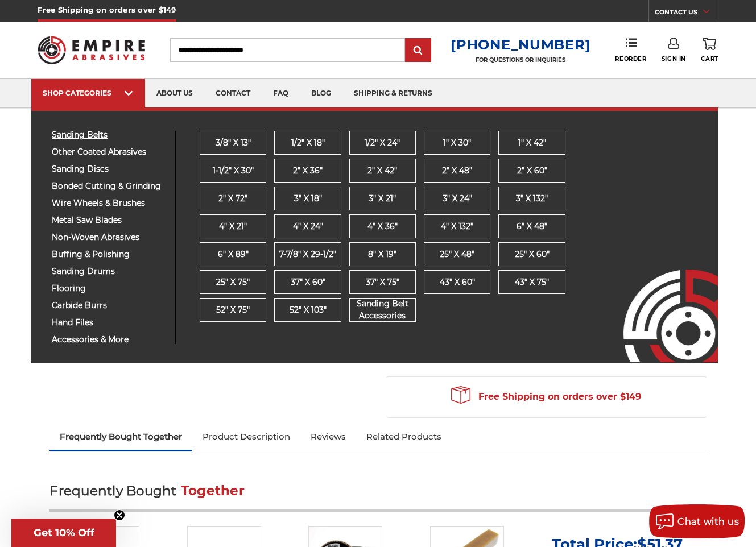 This screenshot has height=547, width=756. Describe the element at coordinates (308, 171) in the screenshot. I see `span: 2" x 36"` at that location.